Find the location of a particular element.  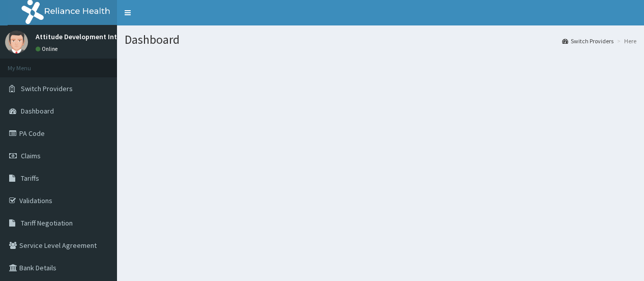

p: Attitude Development International is located at coordinates (93, 36).